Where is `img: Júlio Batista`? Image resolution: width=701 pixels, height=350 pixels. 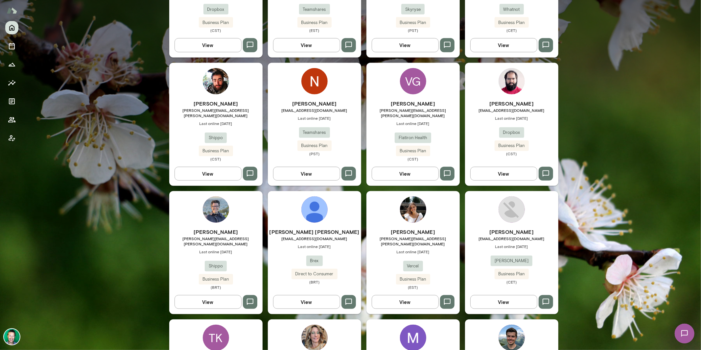 img: Júlio Batista is located at coordinates (216, 209).